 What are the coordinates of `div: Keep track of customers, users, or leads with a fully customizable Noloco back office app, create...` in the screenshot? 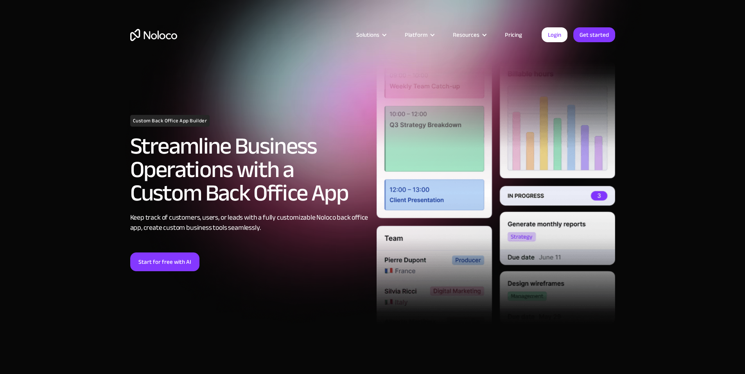 It's located at (249, 223).